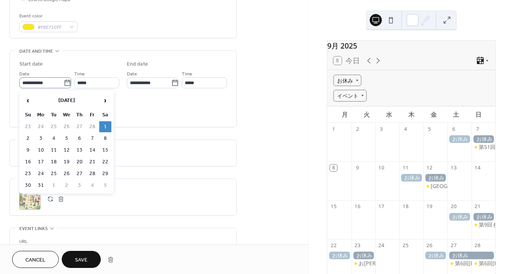 The image size is (514, 274). I want to click on td: 13, so click(80, 150).